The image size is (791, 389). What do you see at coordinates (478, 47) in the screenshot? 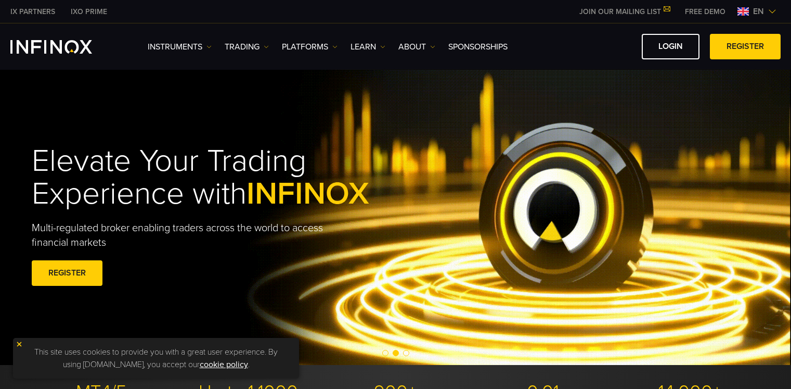
I see `a: SPONSORSHIPS` at bounding box center [478, 47].